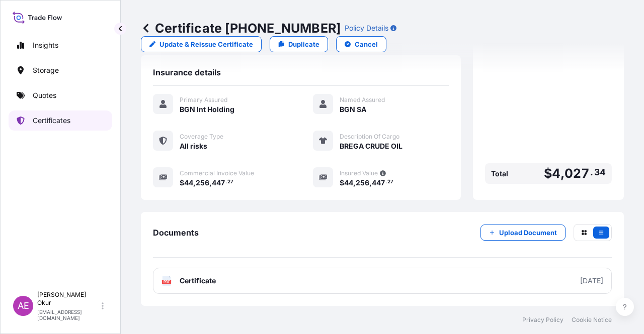  Describe the element at coordinates (166, 282) in the screenshot. I see `text: PDF` at that location.